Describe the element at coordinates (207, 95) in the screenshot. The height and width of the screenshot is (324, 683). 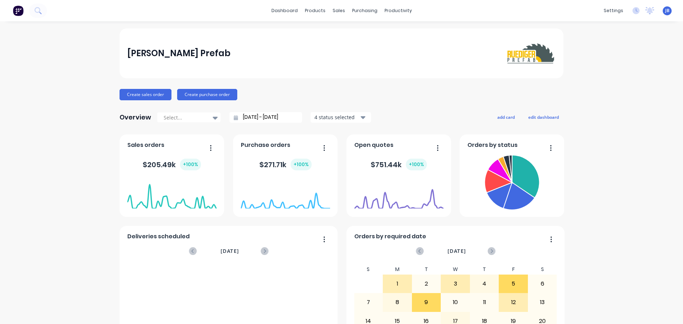
I see `button: Create purchase order` at that location.